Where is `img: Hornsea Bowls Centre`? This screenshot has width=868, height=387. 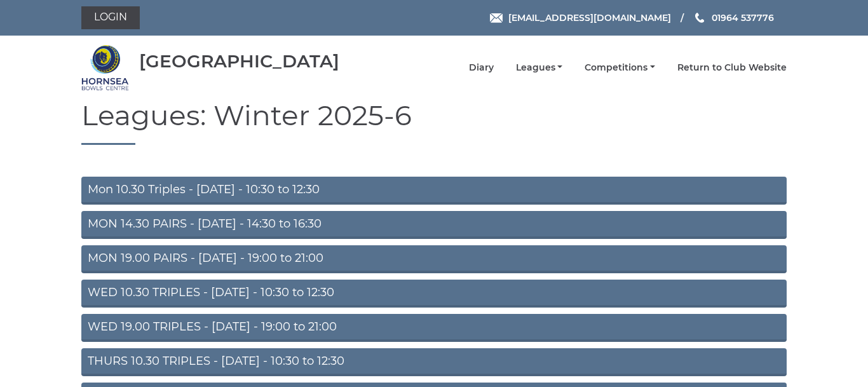 img: Hornsea Bowls Centre is located at coordinates (105, 68).